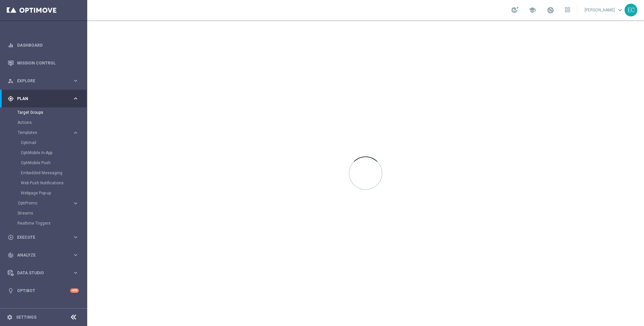  I want to click on button: play_circle_outline Execute keyboard_arrow_right, so click(43, 237).